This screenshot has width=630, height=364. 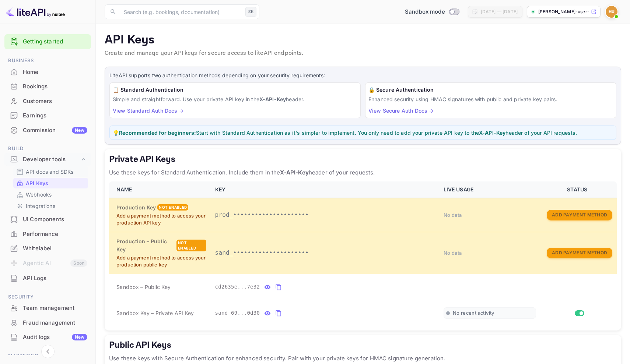 I want to click on a: API docs and SDKs, so click(x=50, y=171).